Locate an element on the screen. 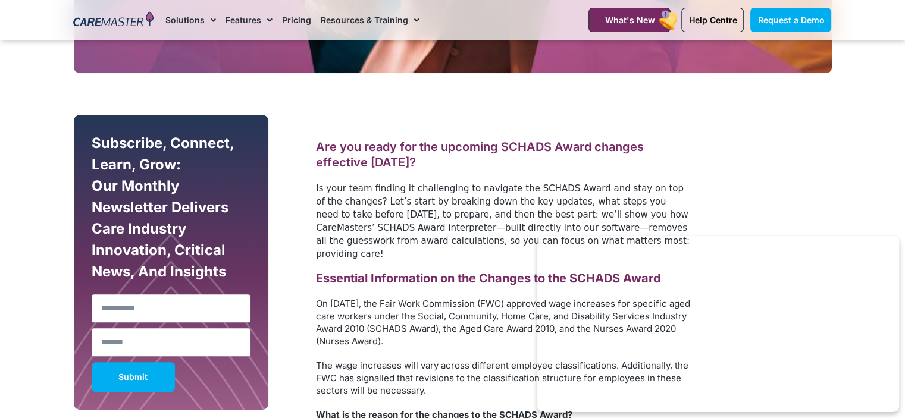 The height and width of the screenshot is (418, 905). a: Help Centre is located at coordinates (712, 20).